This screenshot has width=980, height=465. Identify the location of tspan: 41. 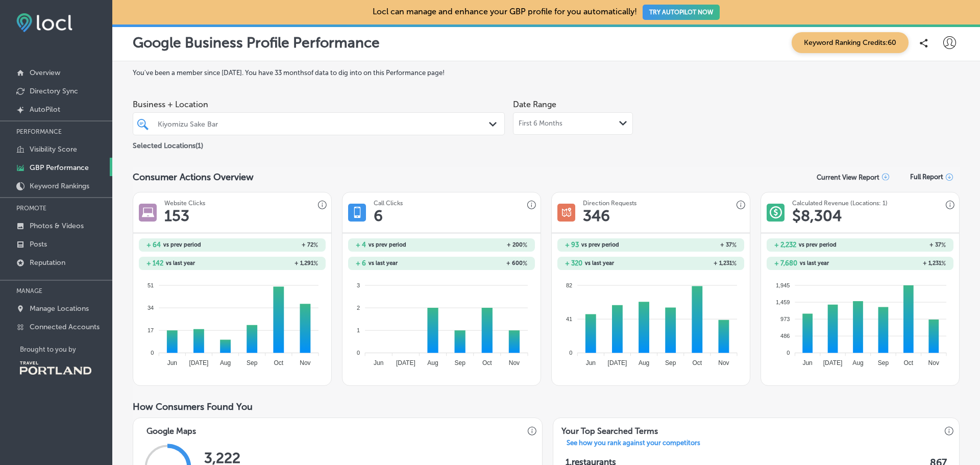
(569, 319).